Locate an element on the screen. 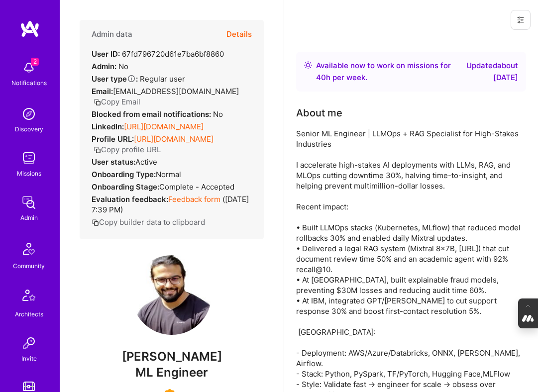 This screenshot has height=392, width=538. button: Copy builder data to clipboard is located at coordinates (148, 222).